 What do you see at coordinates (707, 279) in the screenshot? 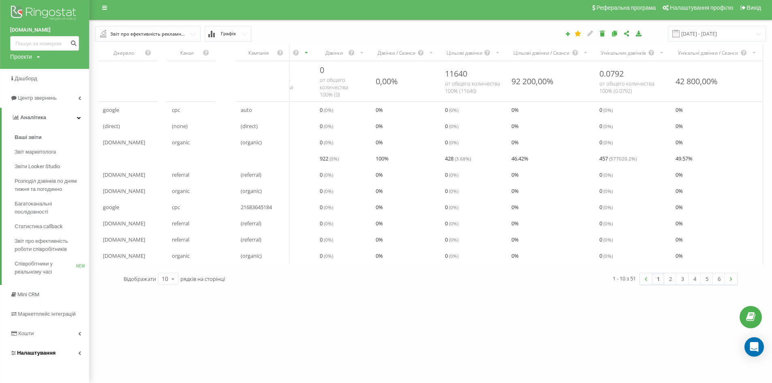
I see `a: 5` at bounding box center [707, 279].